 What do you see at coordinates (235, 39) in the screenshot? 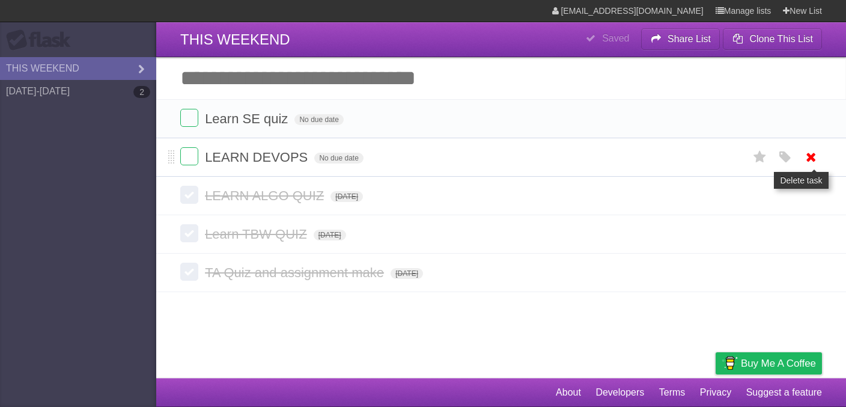
I see `span: THIS WEEKEND` at bounding box center [235, 39].